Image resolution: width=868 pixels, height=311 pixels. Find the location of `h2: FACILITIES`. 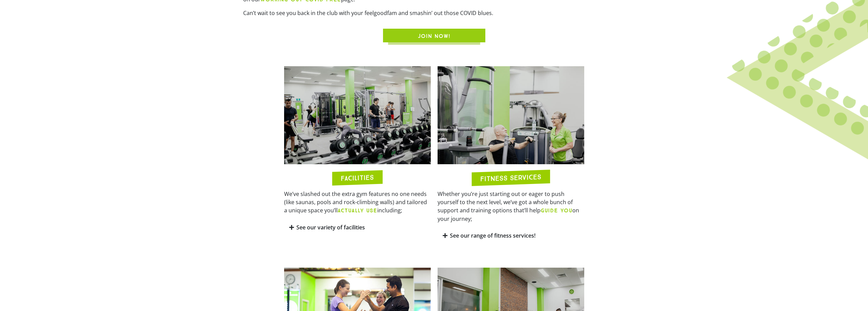

h2: FACILITIES is located at coordinates (357, 177).